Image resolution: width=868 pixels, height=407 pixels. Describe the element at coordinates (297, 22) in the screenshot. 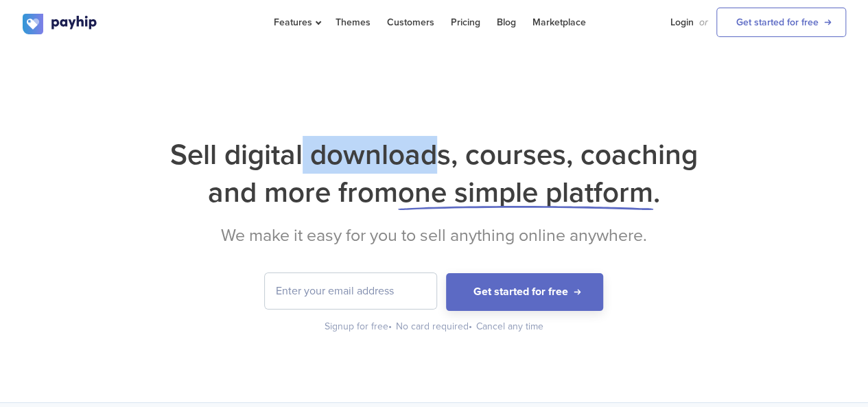

I see `span: Features` at that location.